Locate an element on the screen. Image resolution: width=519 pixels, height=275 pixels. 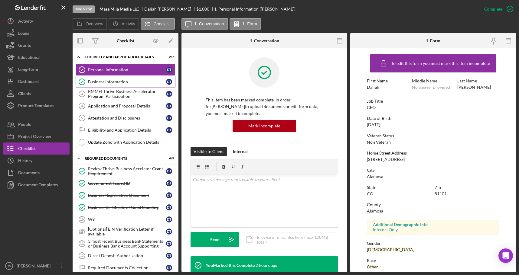
button: 1. Conversation is located at coordinates (205, 24).